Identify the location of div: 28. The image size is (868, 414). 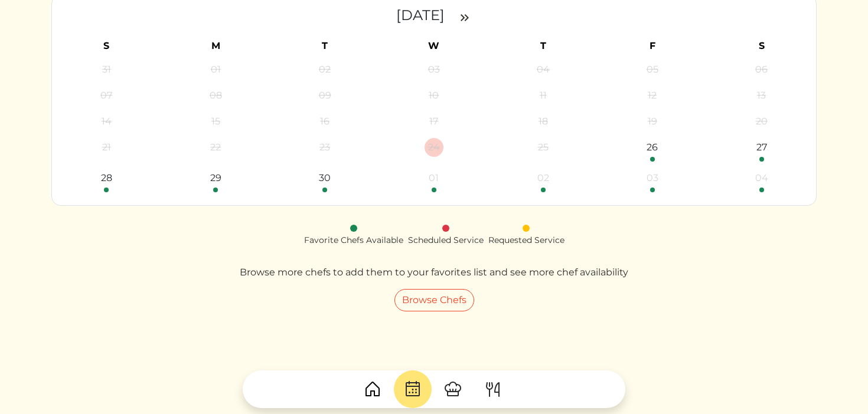
(106, 178).